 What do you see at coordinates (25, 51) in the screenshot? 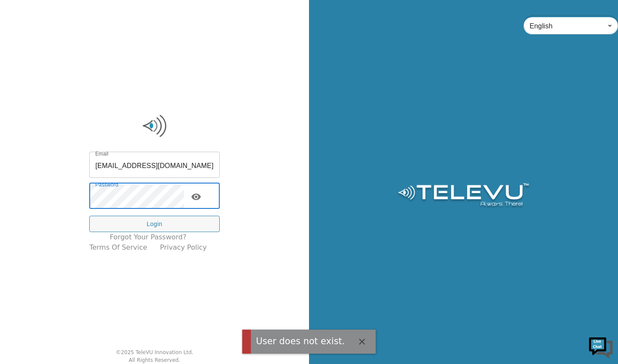
I see `img: d_736959983_company_1615157101543_736959983` at bounding box center [25, 51].